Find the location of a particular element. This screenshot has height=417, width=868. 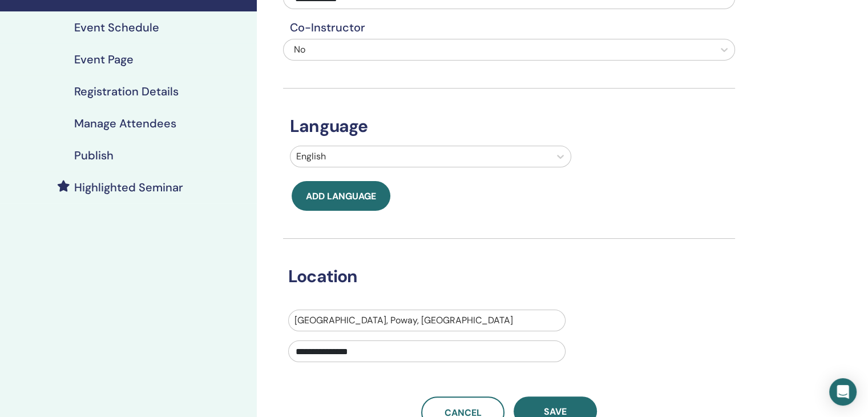

span: No is located at coordinates (300, 49).